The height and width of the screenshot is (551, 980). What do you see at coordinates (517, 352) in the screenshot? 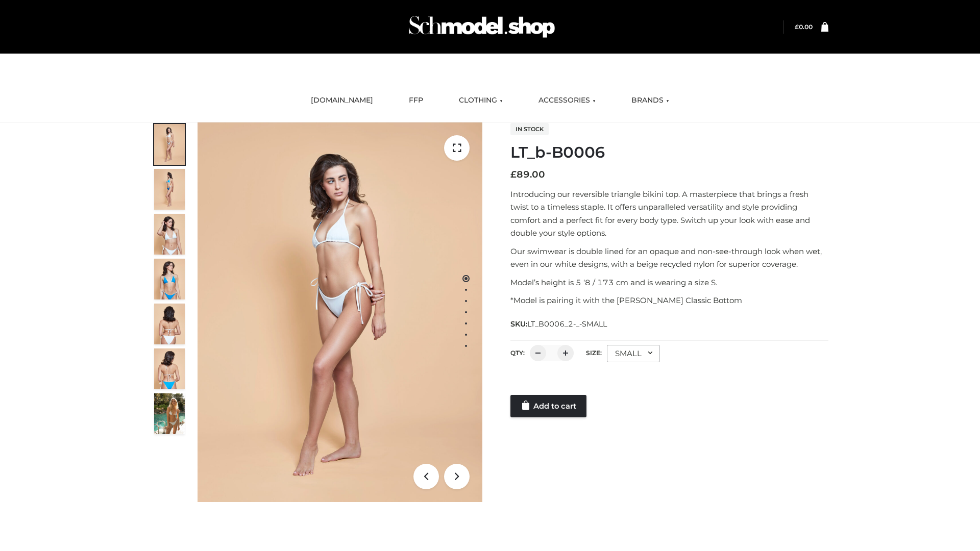
I see `label: QTY:` at bounding box center [517, 352].